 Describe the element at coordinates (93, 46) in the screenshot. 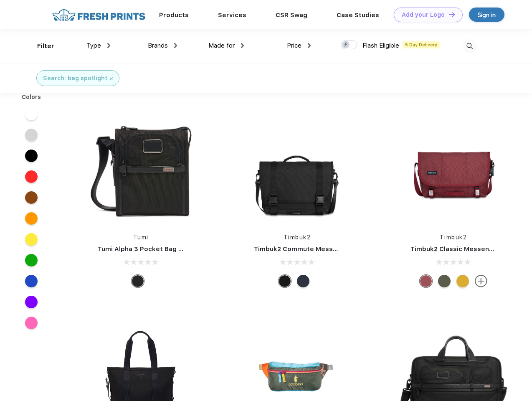

I see `span: Type` at that location.